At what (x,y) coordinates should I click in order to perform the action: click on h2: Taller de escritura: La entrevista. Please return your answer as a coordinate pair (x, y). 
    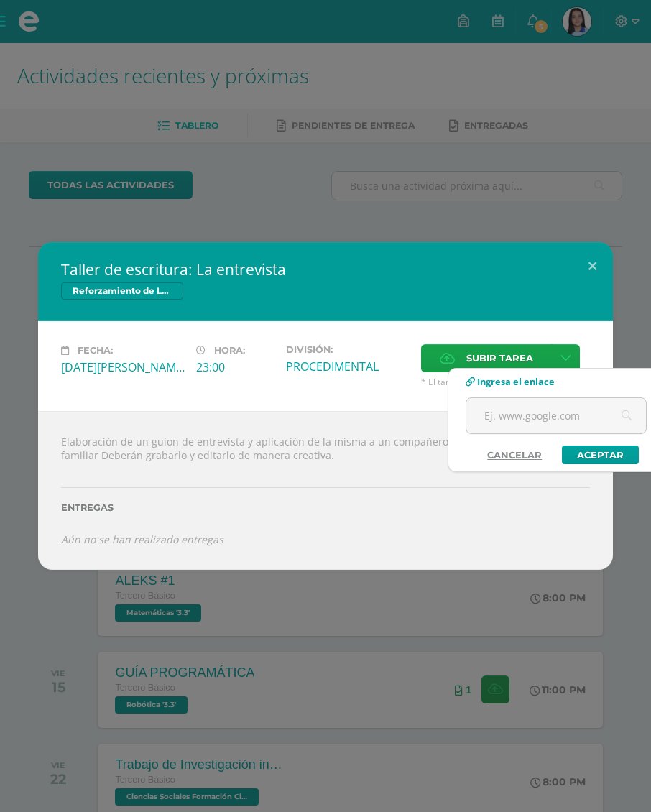
    Looking at the image, I should click on (325, 270).